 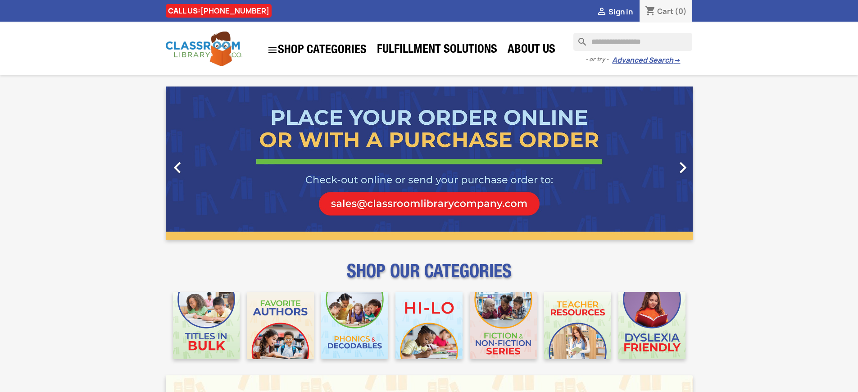 What do you see at coordinates (646, 60) in the screenshot?
I see `a: Advanced Search→` at bounding box center [646, 60].